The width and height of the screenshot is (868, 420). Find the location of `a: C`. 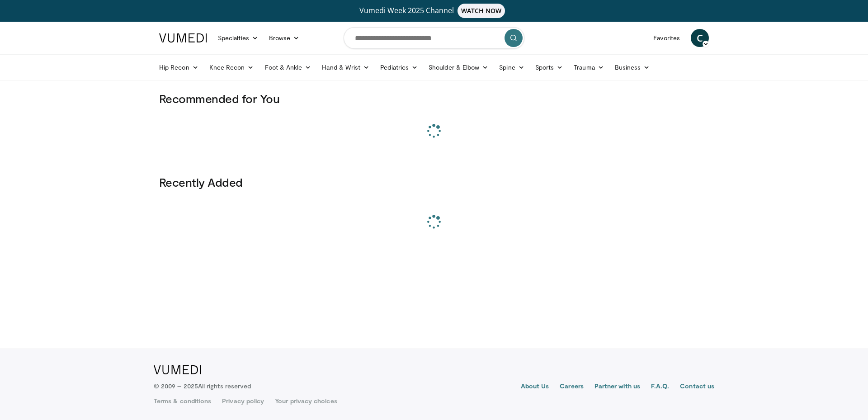

a: C is located at coordinates (700, 38).